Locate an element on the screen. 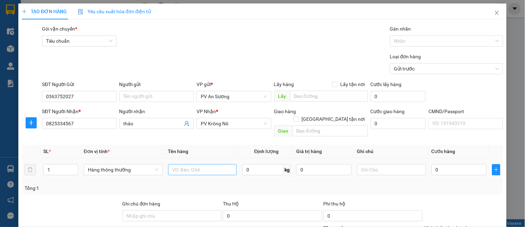 The height and width of the screenshot is (227, 525). span: kg is located at coordinates (287, 169).